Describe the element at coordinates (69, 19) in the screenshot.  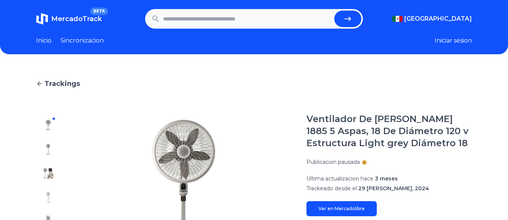
I see `a: MercadoTrackBETA` at that location.